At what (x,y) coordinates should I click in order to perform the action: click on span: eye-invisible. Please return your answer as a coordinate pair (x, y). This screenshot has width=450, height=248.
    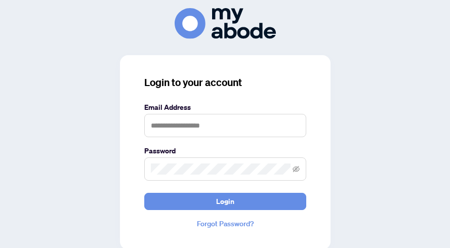
    Looking at the image, I should click on (296, 169).